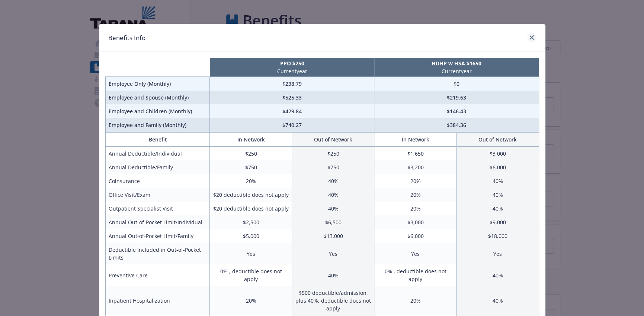 This screenshot has width=644, height=316. What do you see at coordinates (292, 84) in the screenshot?
I see `td: $238.79` at bounding box center [292, 84].